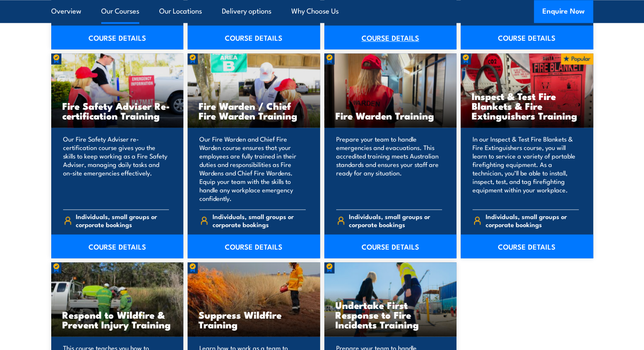 Image resolution: width=644 pixels, height=350 pixels. I want to click on h3: Inspect & Test Fire Blankets & Fire Extinguishers Training, so click(527, 106).